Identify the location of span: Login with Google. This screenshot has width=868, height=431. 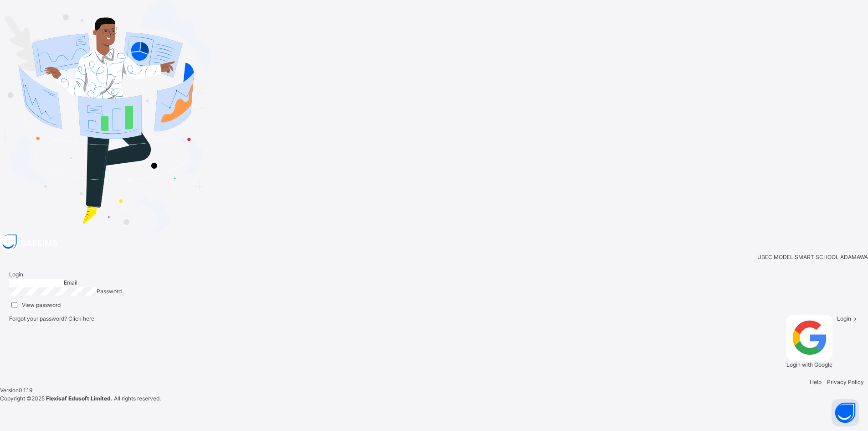
(810, 364).